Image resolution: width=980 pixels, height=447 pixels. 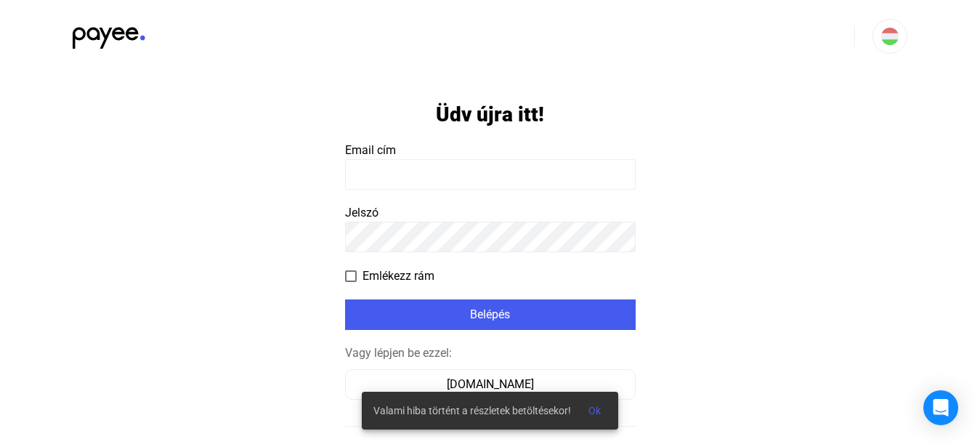 What do you see at coordinates (472, 411) in the screenshot?
I see `span: Valami hiba történt a részletek betöltésekor!` at bounding box center [472, 411].